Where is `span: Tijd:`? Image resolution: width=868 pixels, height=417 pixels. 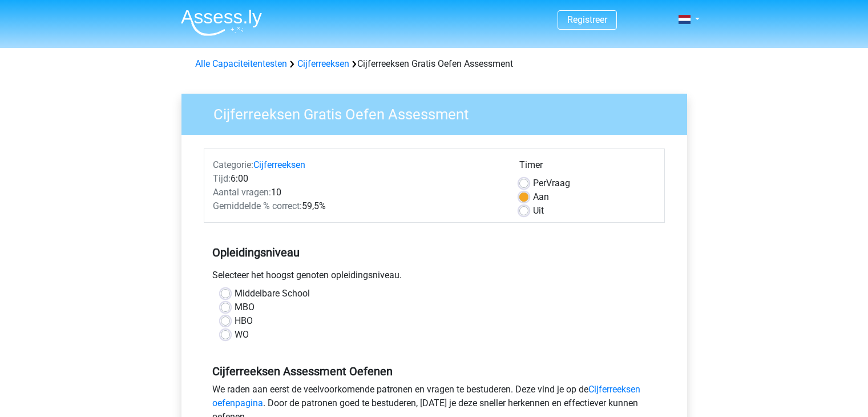
span: Tijd: is located at coordinates (221, 178).